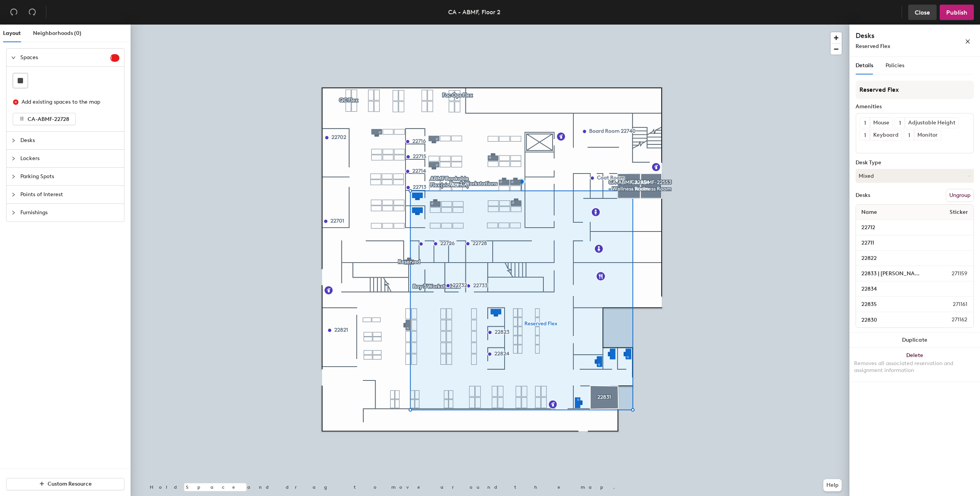  I want to click on button: Undo (⌘ + Z), so click(14, 12).